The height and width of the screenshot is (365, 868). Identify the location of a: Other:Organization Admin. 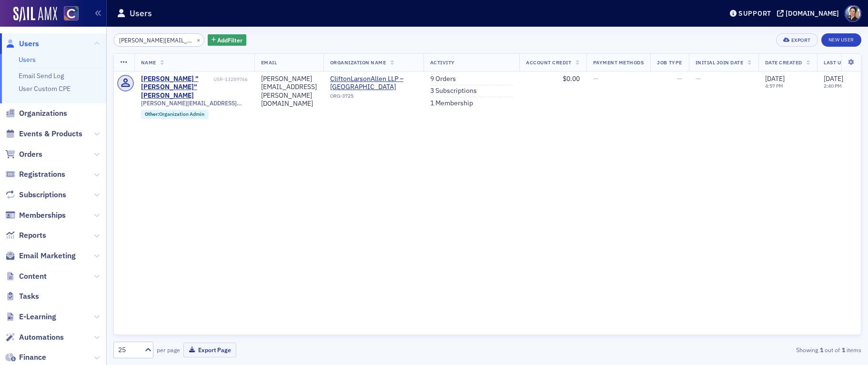
(175, 114).